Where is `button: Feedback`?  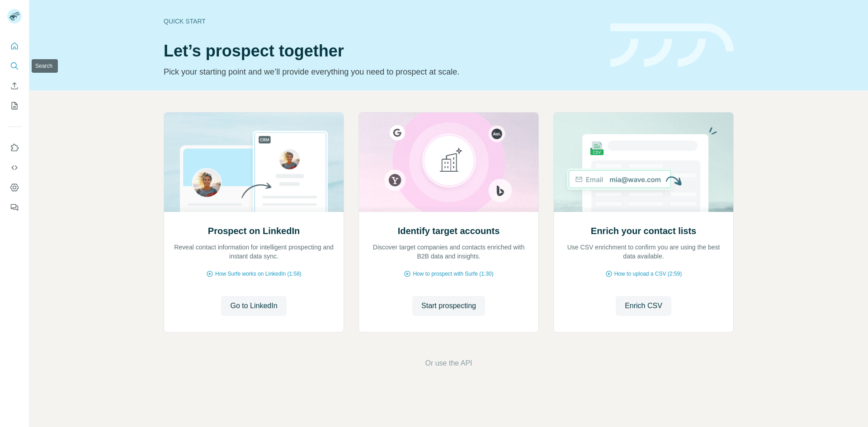 button: Feedback is located at coordinates (14, 208).